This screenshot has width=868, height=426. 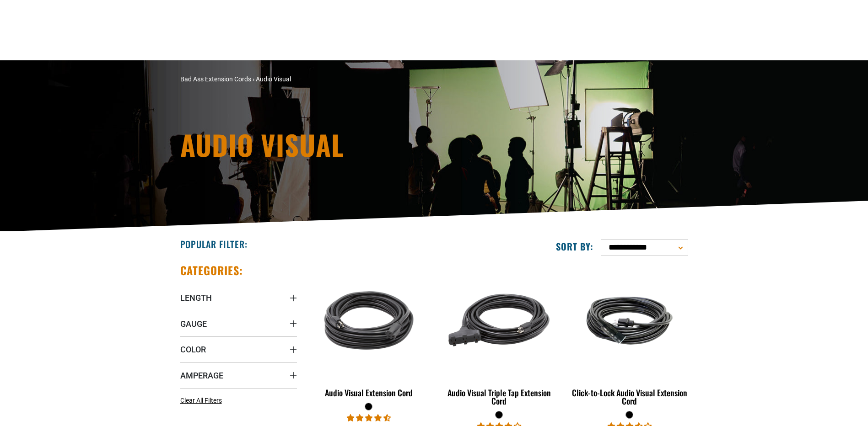 What do you see at coordinates (238, 298) in the screenshot?
I see `summary: Length` at bounding box center [238, 298].